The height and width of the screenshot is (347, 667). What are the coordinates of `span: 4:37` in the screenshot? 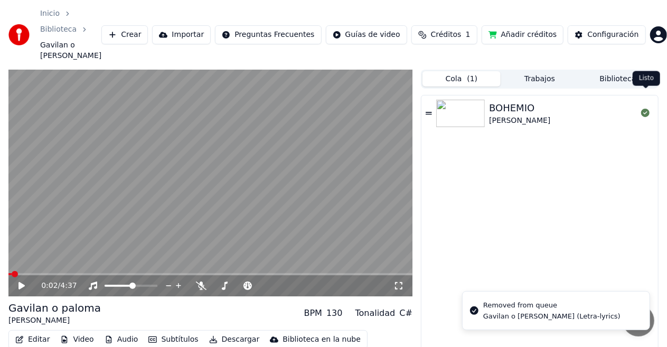 It's located at (68, 286).